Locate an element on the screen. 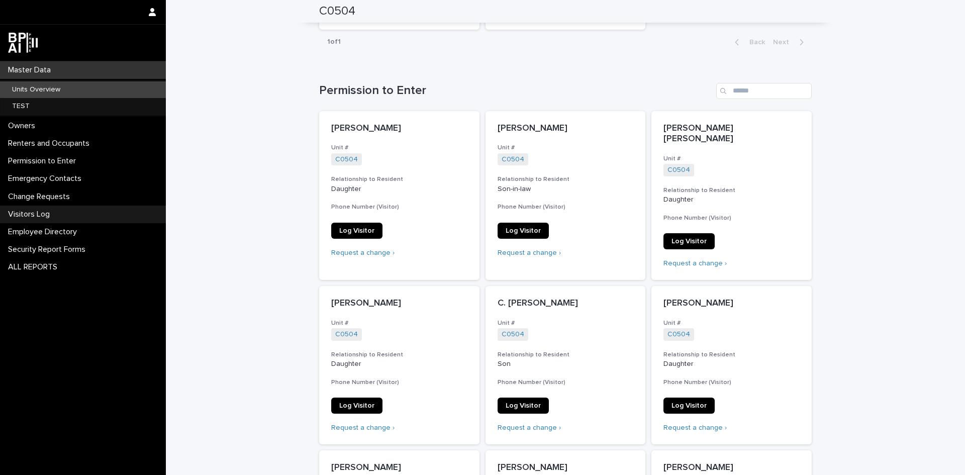 The height and width of the screenshot is (475, 965). p: TEST is located at coordinates (21, 106).